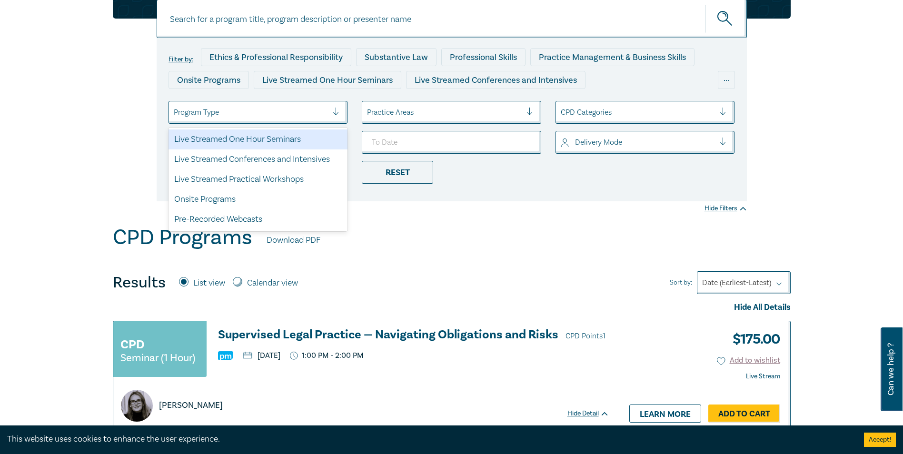  I want to click on div: National Programs, so click(591, 103).